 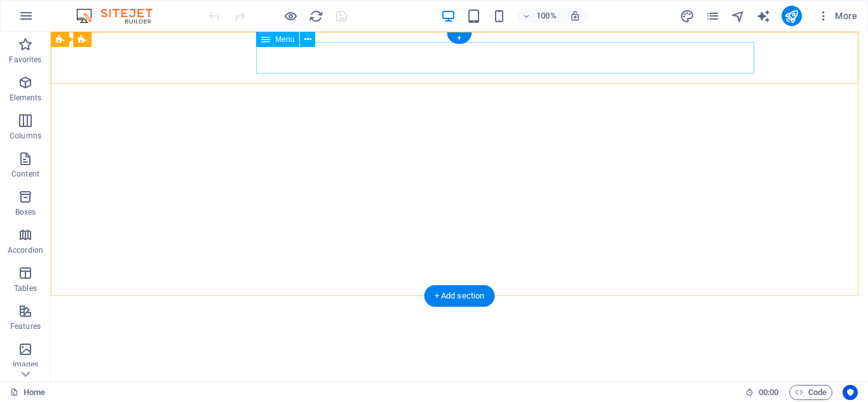 What do you see at coordinates (25, 212) in the screenshot?
I see `p: Boxes` at bounding box center [25, 212].